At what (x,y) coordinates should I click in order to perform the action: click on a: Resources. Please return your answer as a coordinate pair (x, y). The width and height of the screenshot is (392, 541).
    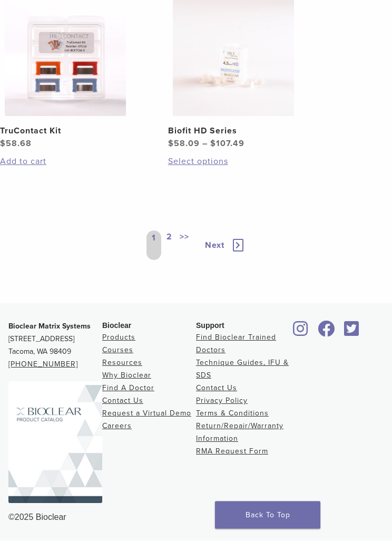
    Looking at the image, I should click on (122, 363).